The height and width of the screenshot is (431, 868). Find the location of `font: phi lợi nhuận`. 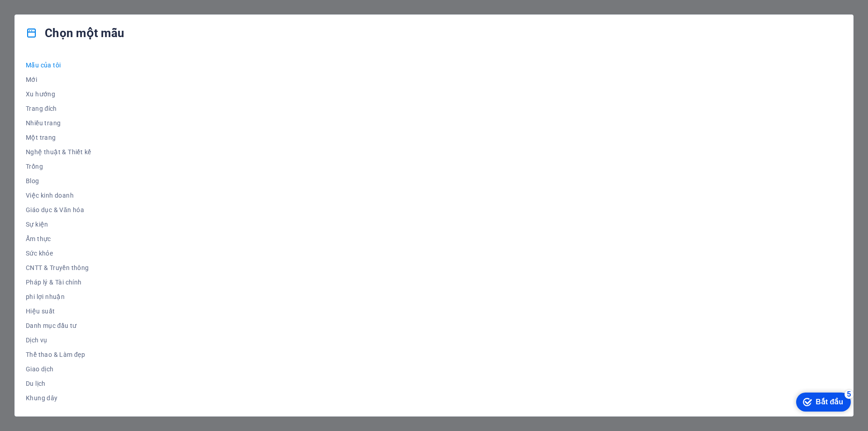

font: phi lợi nhuận is located at coordinates (45, 297).